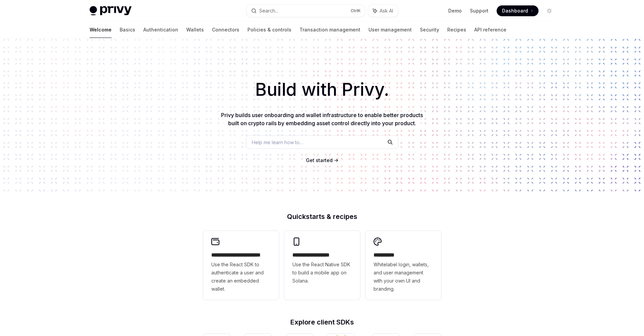 This screenshot has height=336, width=644. What do you see at coordinates (269, 11) in the screenshot?
I see `div: Search...` at bounding box center [269, 11].